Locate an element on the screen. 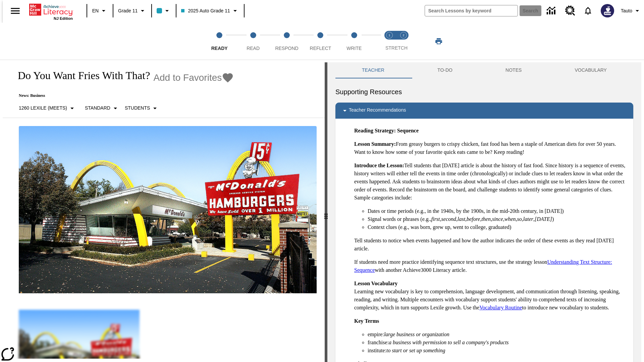 The image size is (644, 362). u: Understanding Text Structure: Sequence is located at coordinates (483, 266).